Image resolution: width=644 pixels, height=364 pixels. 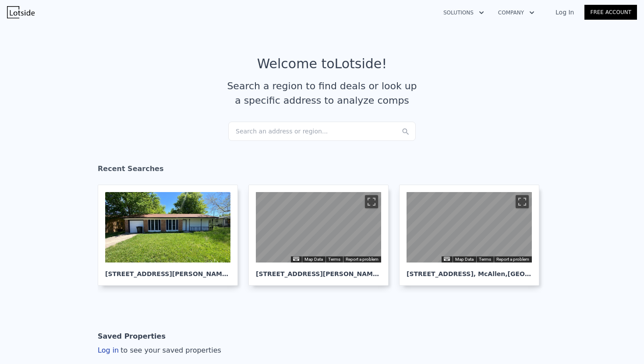 I want to click on span: to see your saved properties, so click(x=170, y=350).